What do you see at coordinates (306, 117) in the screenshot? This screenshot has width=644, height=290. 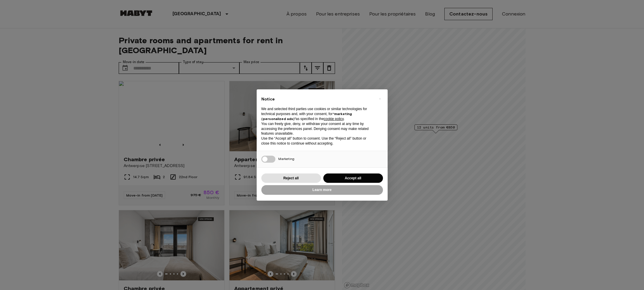 I see `strong: “marketing (personalized ads)”` at bounding box center [306, 117].